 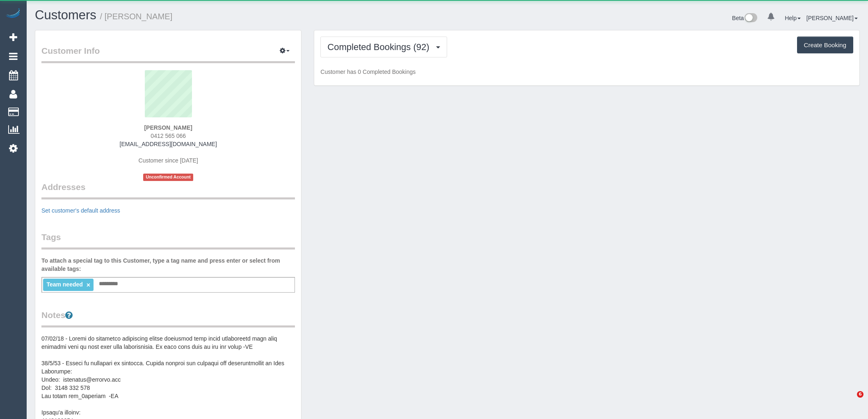 What do you see at coordinates (13, 14) in the screenshot?
I see `a: Automaid Logo` at bounding box center [13, 14].